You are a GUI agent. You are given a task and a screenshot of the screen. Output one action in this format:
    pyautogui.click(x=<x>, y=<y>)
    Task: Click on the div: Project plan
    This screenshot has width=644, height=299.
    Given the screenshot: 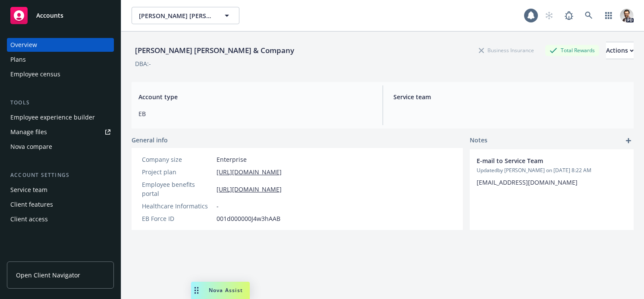 What is the action you would take?
    pyautogui.click(x=177, y=172)
    